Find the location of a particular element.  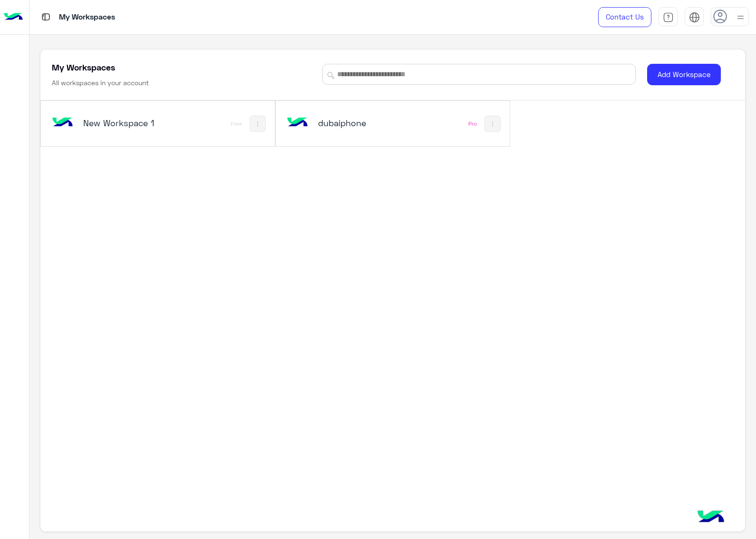

img: hulul-logo.png is located at coordinates (711, 517).